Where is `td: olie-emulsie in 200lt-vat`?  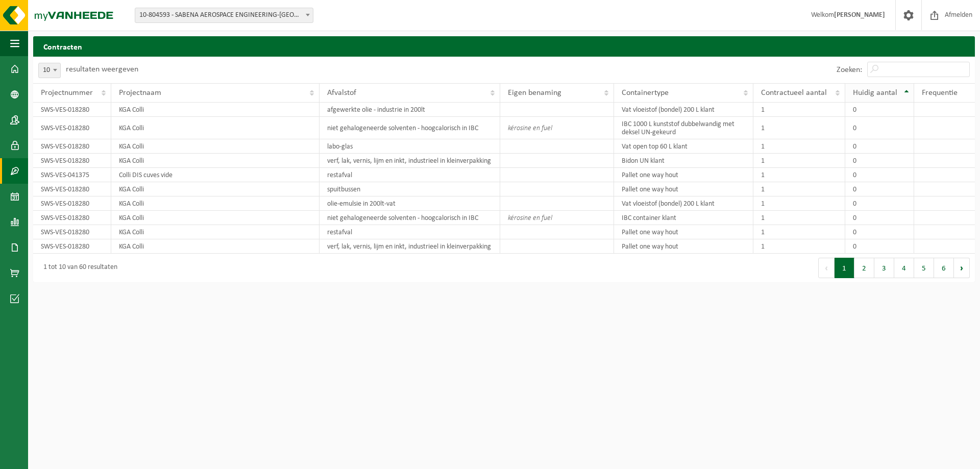
td: olie-emulsie in 200lt-vat is located at coordinates (410, 204).